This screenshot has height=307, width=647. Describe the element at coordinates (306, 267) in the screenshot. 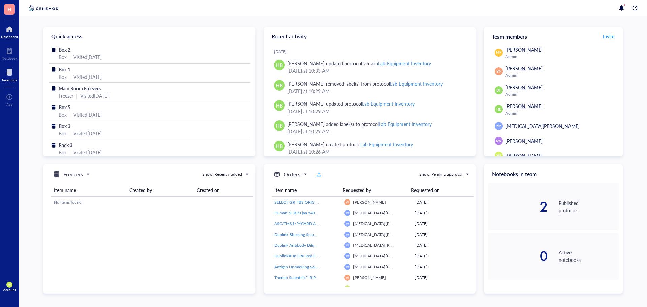

I see `a: Antigen Unmasking Solution, Citrate-Based (H-3300-250)` at that location.